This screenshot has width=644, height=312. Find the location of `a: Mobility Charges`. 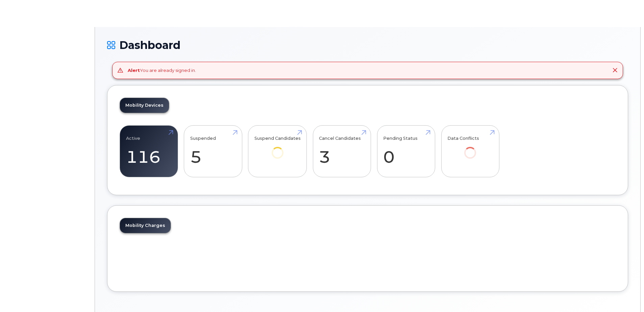

a: Mobility Charges is located at coordinates (145, 225).